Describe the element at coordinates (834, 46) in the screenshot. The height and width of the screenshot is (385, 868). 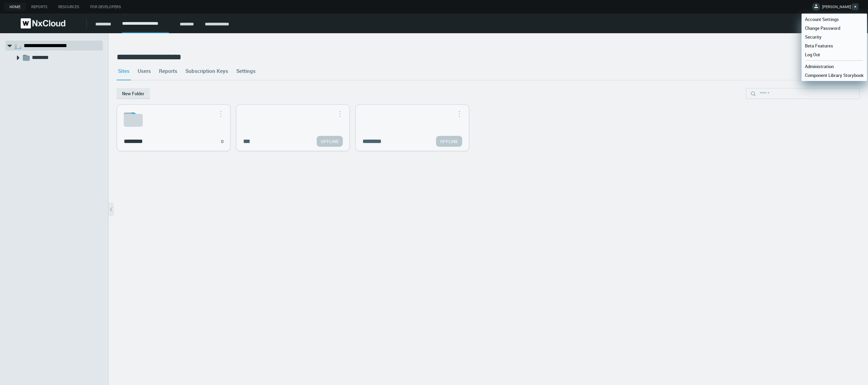
I see `a: Beta Features` at that location.